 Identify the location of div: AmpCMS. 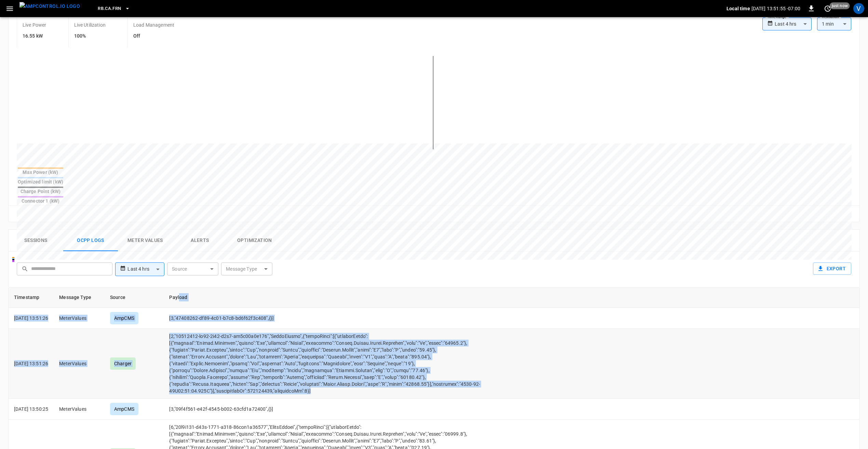
(124, 409).